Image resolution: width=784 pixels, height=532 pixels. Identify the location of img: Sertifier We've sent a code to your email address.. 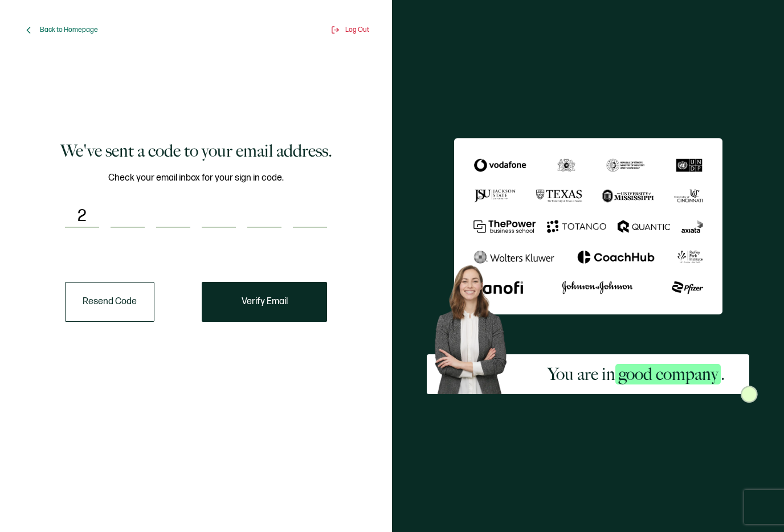
(588, 226).